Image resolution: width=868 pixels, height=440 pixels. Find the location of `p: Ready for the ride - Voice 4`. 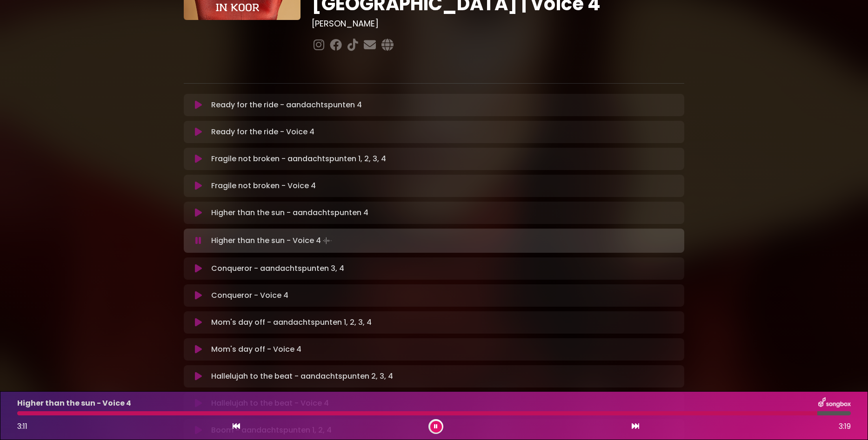

p: Ready for the ride - Voice 4 is located at coordinates (263, 132).